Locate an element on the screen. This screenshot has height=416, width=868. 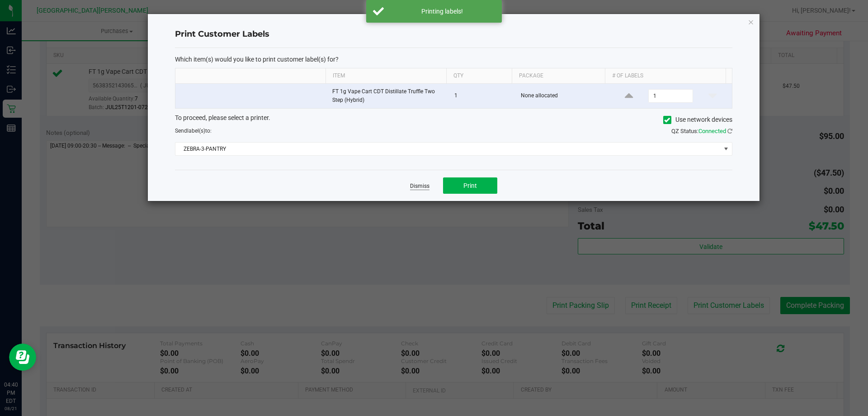
th: # of labels is located at coordinates (665, 76).